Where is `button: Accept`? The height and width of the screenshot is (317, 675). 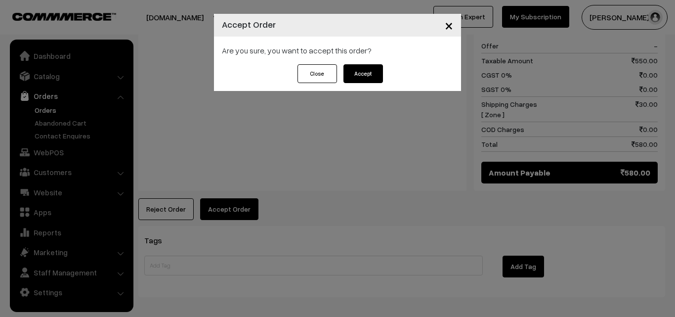 button: Accept is located at coordinates (363, 74).